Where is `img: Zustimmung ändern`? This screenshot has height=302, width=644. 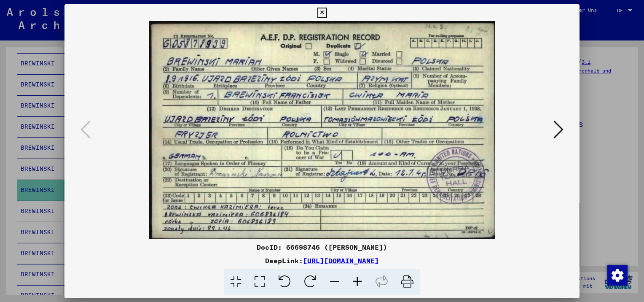
img: Zustimmung ändern is located at coordinates (617, 275).